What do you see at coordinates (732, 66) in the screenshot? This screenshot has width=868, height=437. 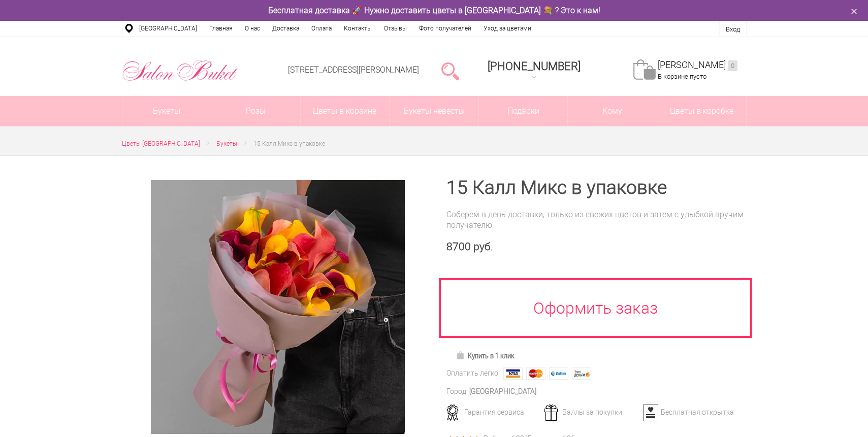 I see `ins: 0` at bounding box center [732, 66].